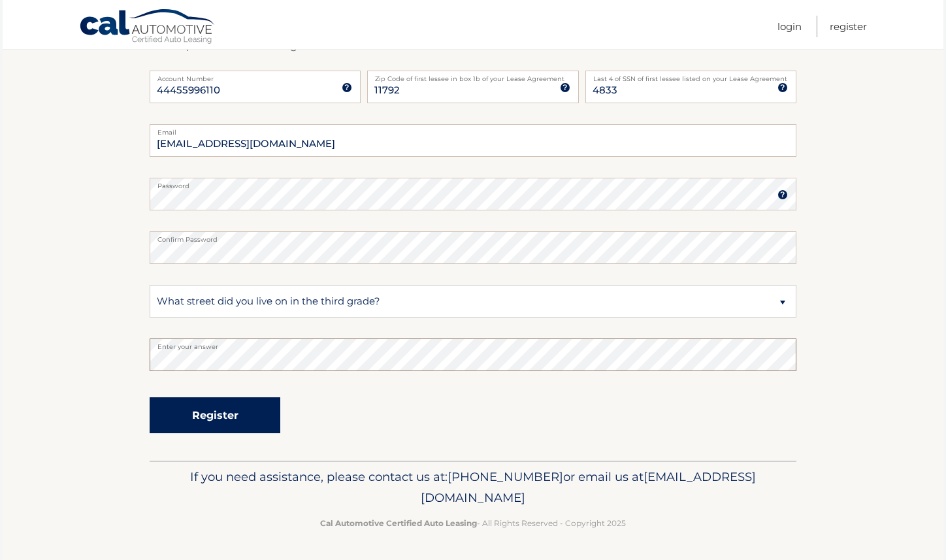 The image size is (946, 560). I want to click on label: Zip Code of first lessee in box 1b of your Lease Agreement, so click(473, 75).